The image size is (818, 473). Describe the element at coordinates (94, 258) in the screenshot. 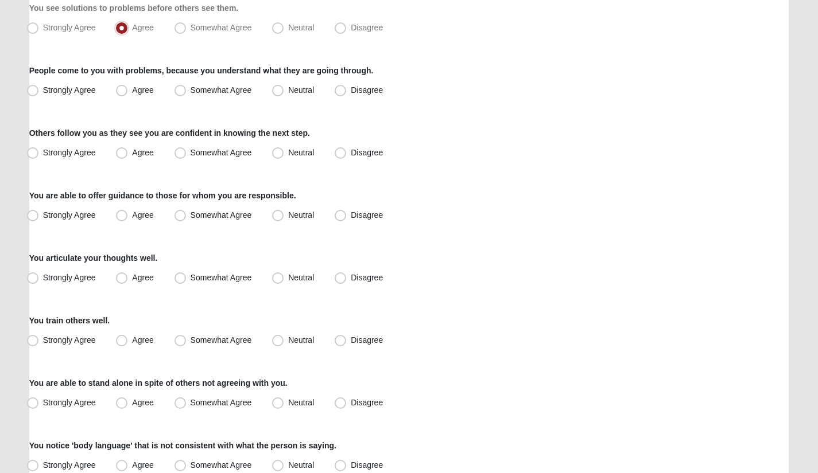

I see `label: You articulate your thoughts well.` at that location.